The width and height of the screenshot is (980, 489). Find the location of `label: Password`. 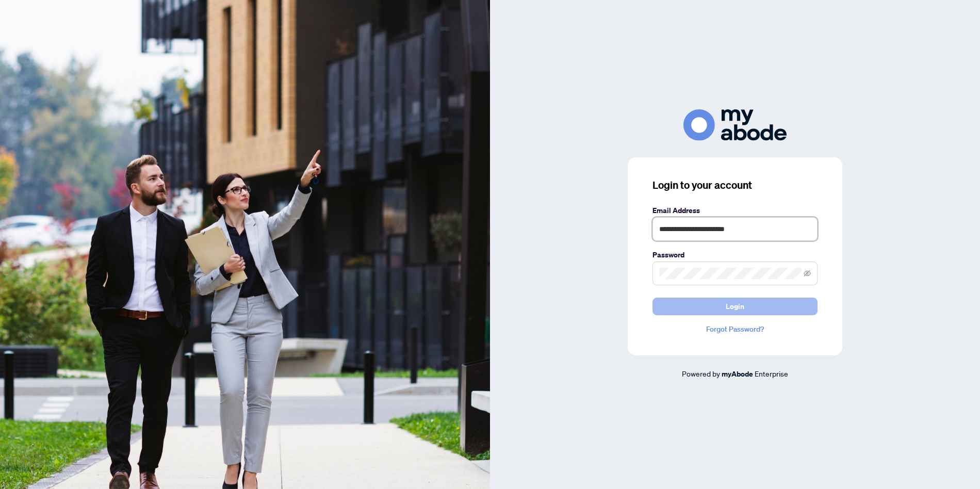

label: Password is located at coordinates (735, 255).